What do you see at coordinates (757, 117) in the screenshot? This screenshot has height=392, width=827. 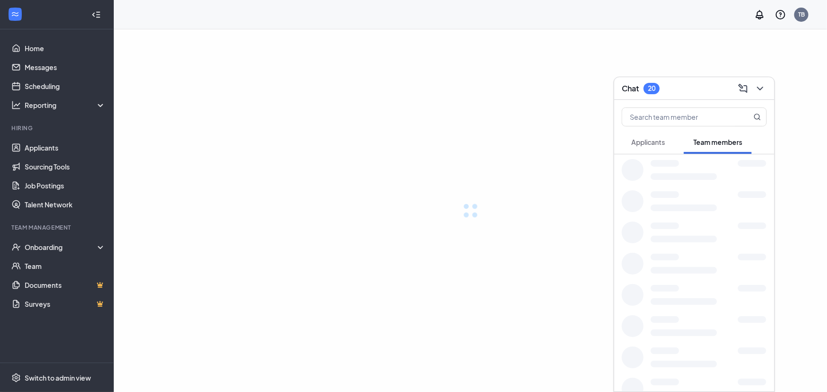 I see `svg: MagnifyingGlass` at bounding box center [757, 117].